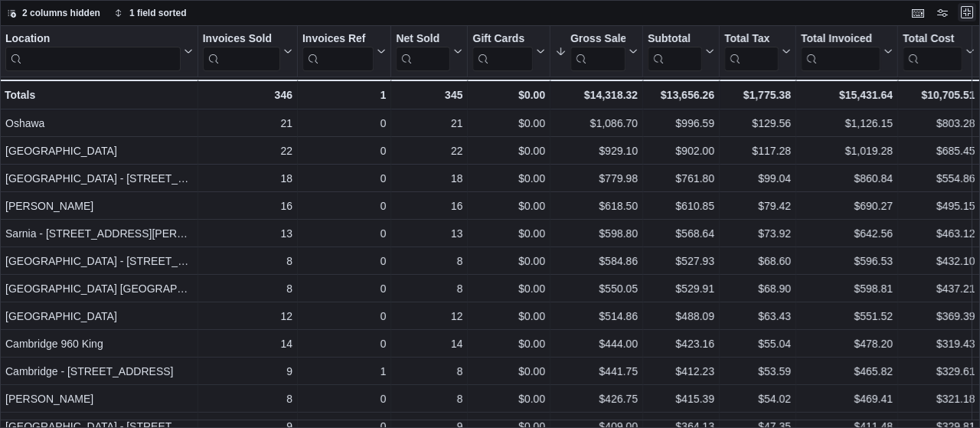  Describe the element at coordinates (429, 52) in the screenshot. I see `button: Net Sold` at that location.